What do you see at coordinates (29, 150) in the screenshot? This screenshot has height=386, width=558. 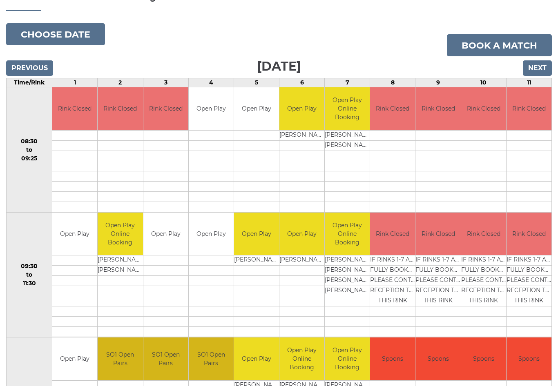 I see `td: 08:30 to 09:25` at bounding box center [29, 150].